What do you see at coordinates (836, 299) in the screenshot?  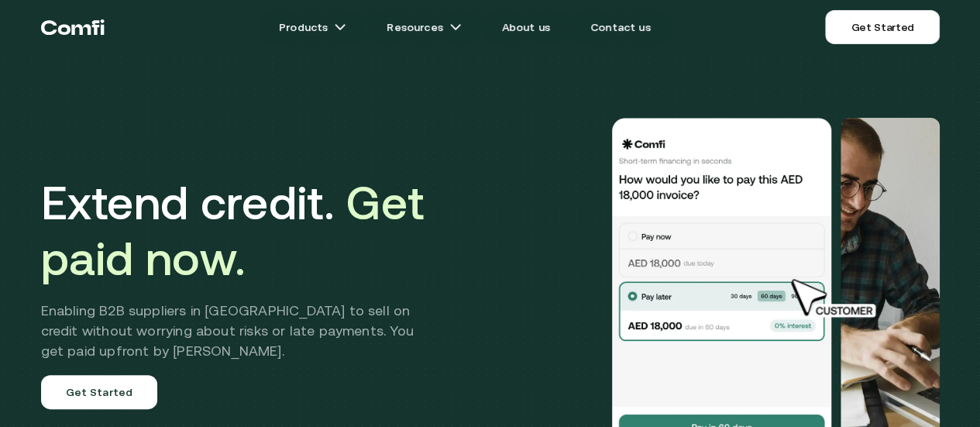 I see `img: cursor` at bounding box center [836, 299].